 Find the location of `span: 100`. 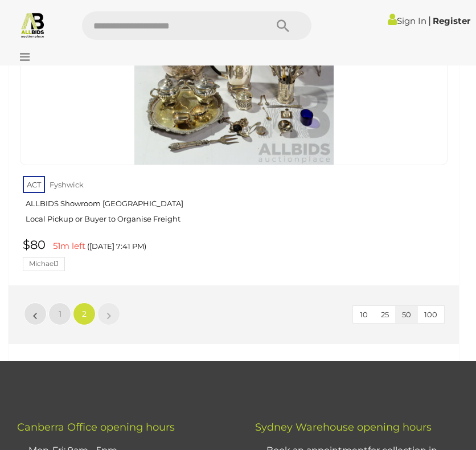

span: 100 is located at coordinates (430, 314).